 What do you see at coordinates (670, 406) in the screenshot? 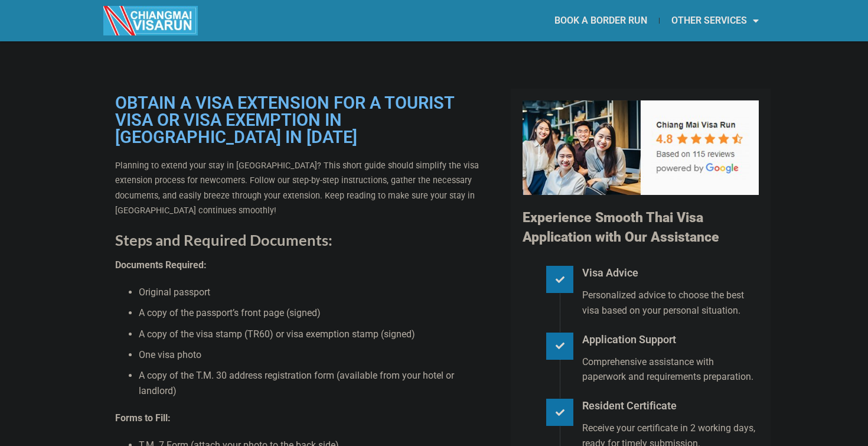
I see `h4: Resident Certificate` at bounding box center [670, 406].